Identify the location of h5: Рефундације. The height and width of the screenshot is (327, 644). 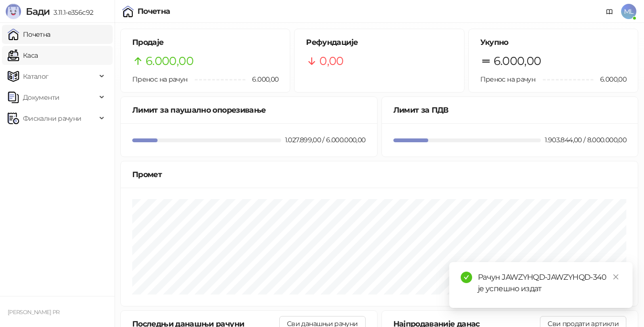
(379, 42).